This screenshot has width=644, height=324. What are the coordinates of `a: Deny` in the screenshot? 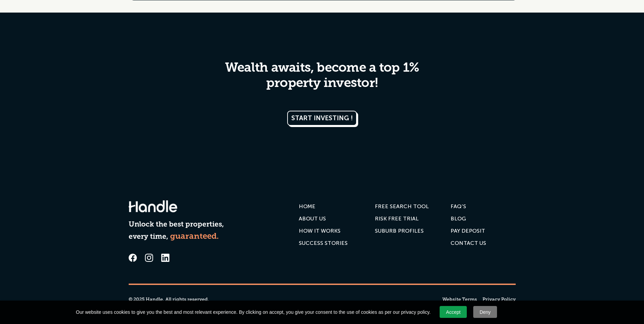 It's located at (485, 312).